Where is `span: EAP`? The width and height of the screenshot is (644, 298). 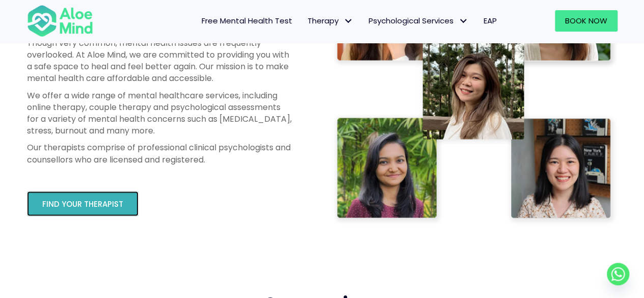
span: EAP is located at coordinates (490, 20).